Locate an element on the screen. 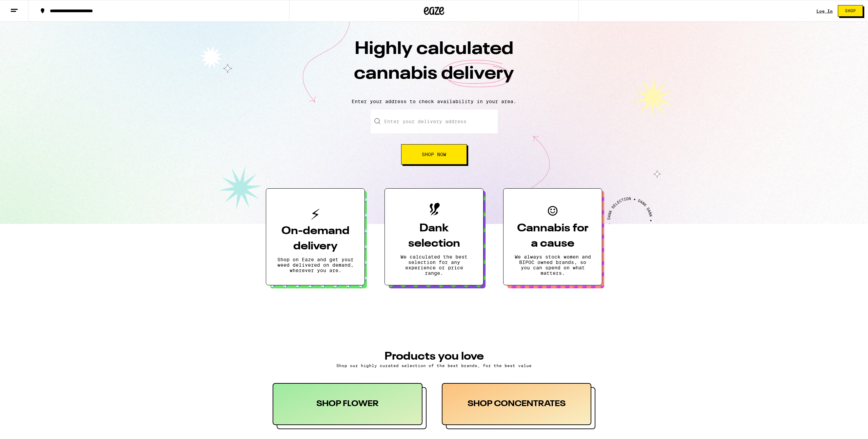 The image size is (868, 439). button: On-demand deliveryShop on Eaze and get your weed delivered on demand, wherever you are. is located at coordinates (316, 237).